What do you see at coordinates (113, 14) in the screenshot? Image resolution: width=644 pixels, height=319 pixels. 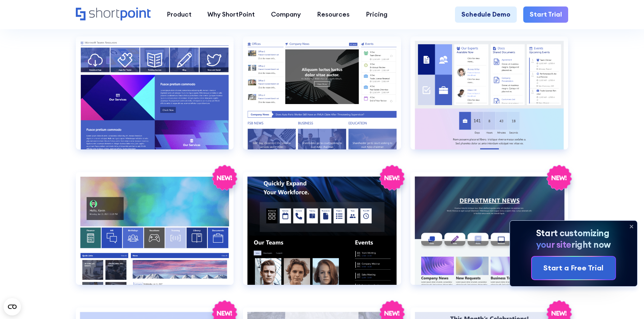 I see `a: Home` at bounding box center [113, 14].